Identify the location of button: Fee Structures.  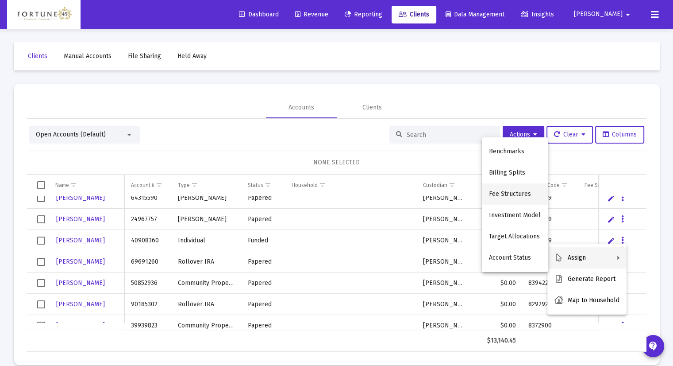
(515, 194).